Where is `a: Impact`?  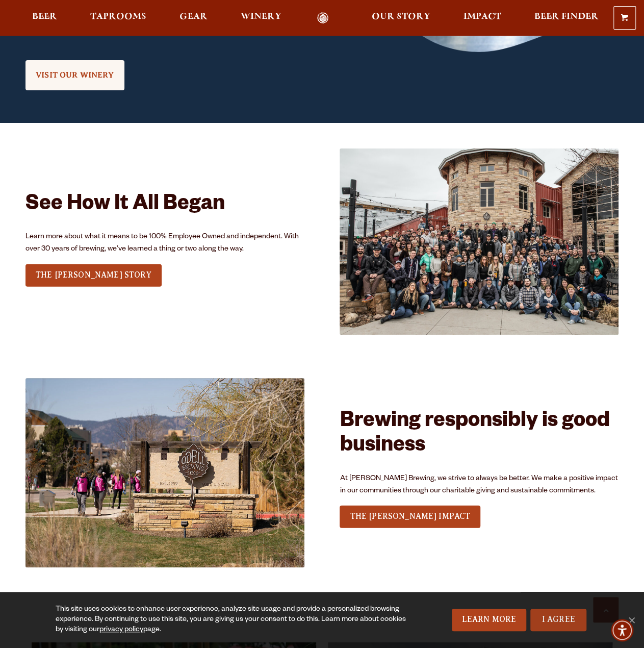 a: Impact is located at coordinates (482, 18).